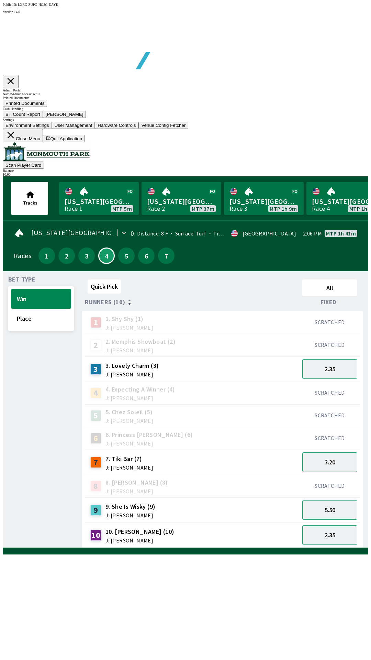 The image size is (371, 660). I want to click on div: Settings, so click(186, 120).